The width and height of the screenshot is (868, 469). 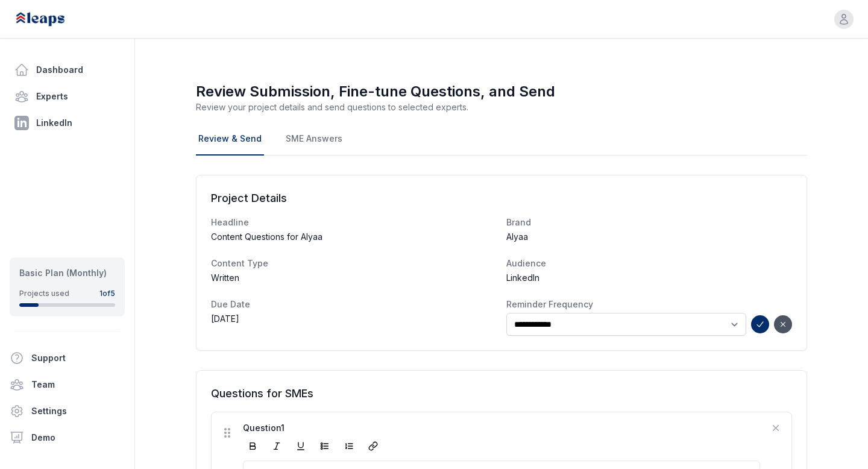 I want to click on dt: Reminder Frequency, so click(x=649, y=304).